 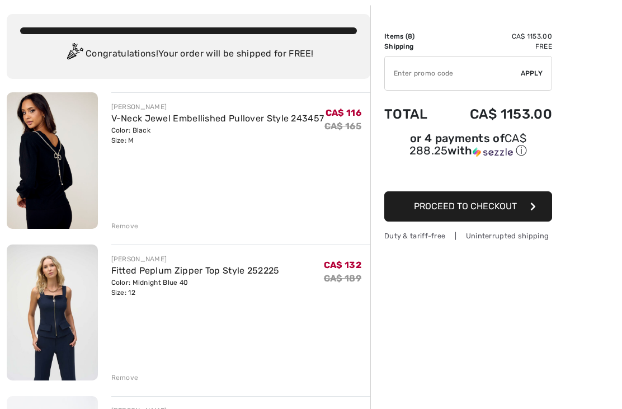 What do you see at coordinates (195, 288) in the screenshot?
I see `div: Color: Midnight Blue 40 Size: 12` at bounding box center [195, 288].